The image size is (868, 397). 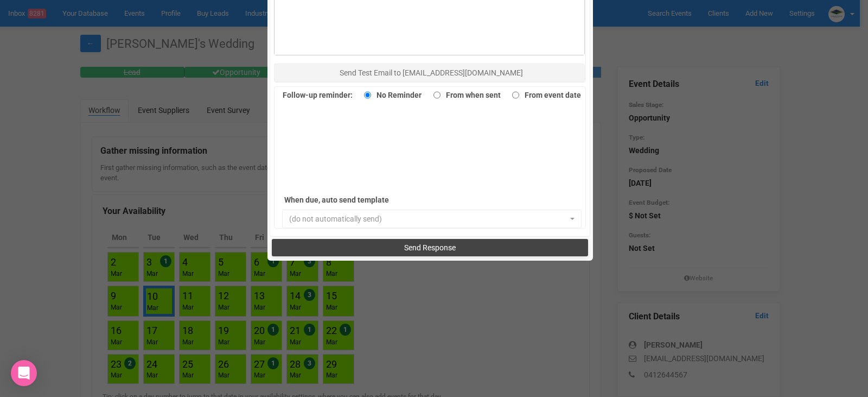 I want to click on span: (do not automatically send), so click(x=428, y=219).